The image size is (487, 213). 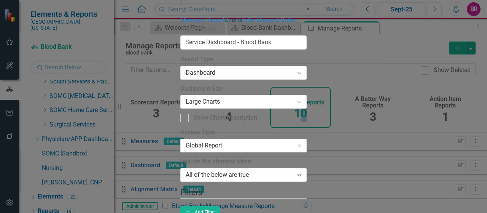 What do you see at coordinates (243, 89) in the screenshot?
I see `label: Dashboard Size` at bounding box center [243, 89].